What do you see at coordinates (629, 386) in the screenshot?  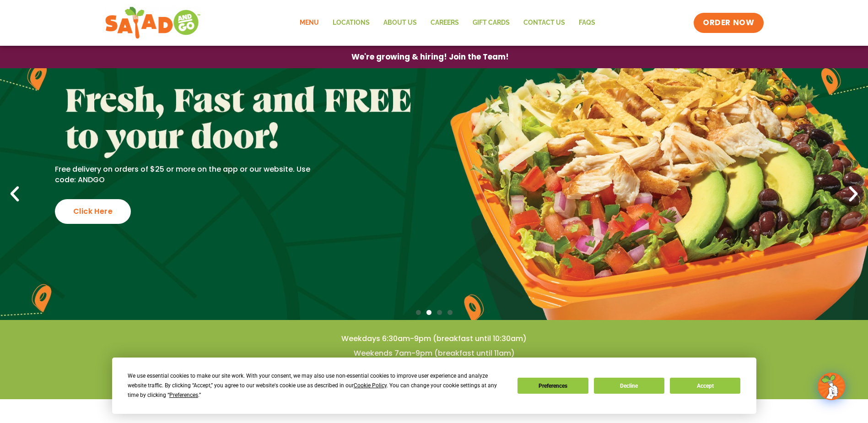 I see `button: Decline` at bounding box center [629, 386].